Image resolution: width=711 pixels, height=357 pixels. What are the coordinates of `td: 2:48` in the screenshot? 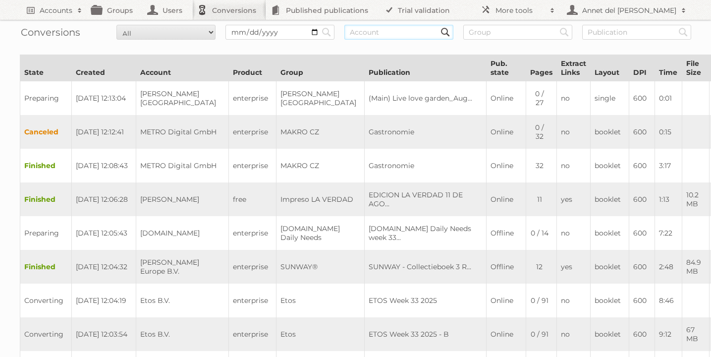 It's located at (669, 267).